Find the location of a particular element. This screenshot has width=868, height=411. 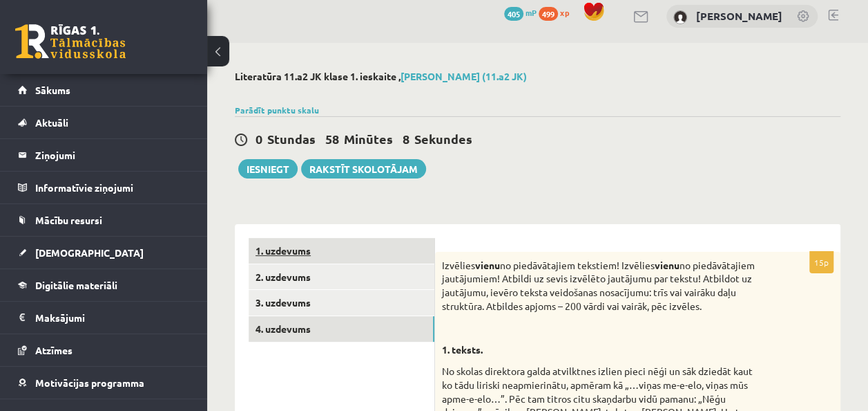

legend: Maksājumi is located at coordinates (113, 317).